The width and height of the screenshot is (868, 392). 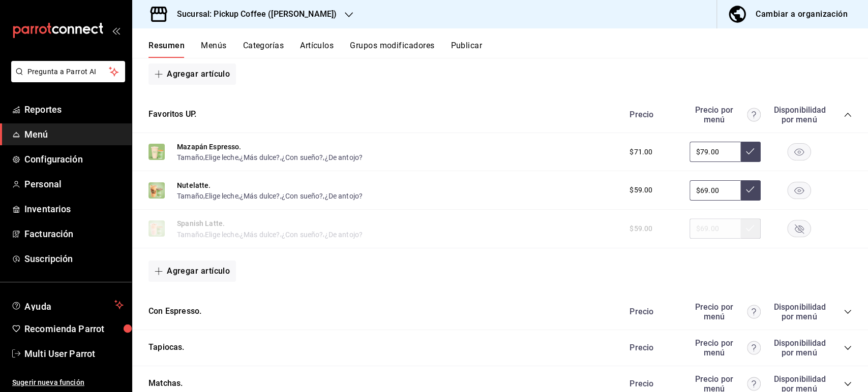 What do you see at coordinates (68, 71) in the screenshot?
I see `span: Pregunta a Parrot AI` at bounding box center [68, 71].